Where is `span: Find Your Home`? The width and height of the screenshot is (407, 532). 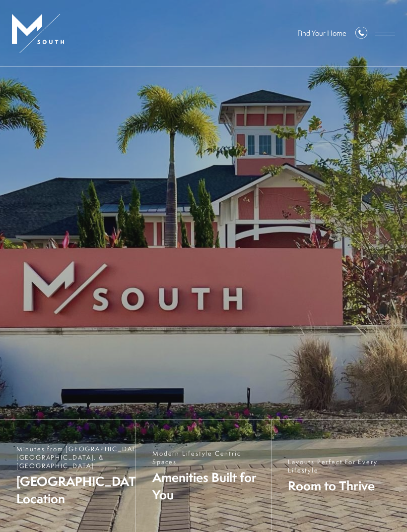
span: Find Your Home is located at coordinates (321, 32).